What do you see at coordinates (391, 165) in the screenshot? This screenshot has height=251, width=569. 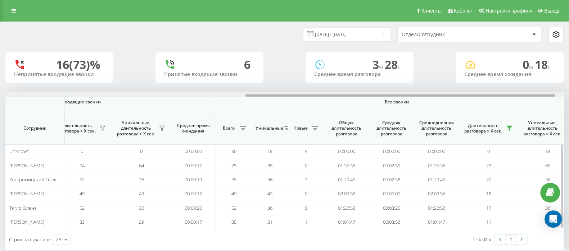 I see `td: 00:02:59` at bounding box center [391, 165].